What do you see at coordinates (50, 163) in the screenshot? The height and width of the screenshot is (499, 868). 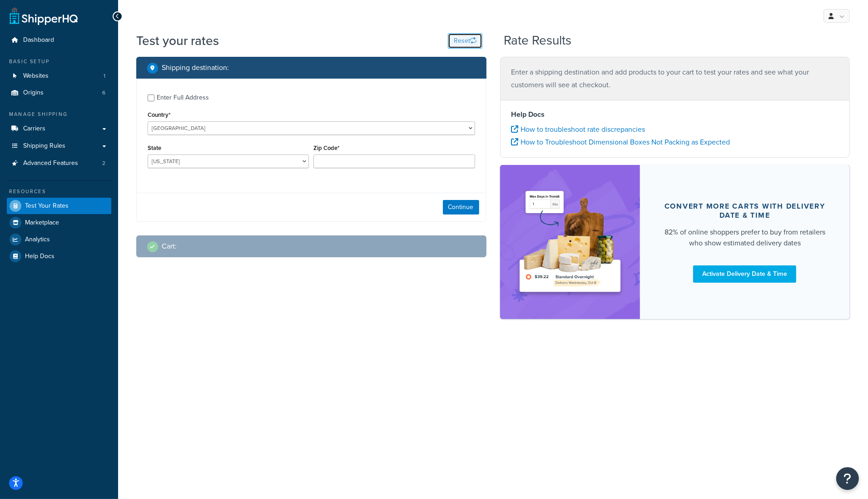 I see `span: Advanced Features` at bounding box center [50, 163].